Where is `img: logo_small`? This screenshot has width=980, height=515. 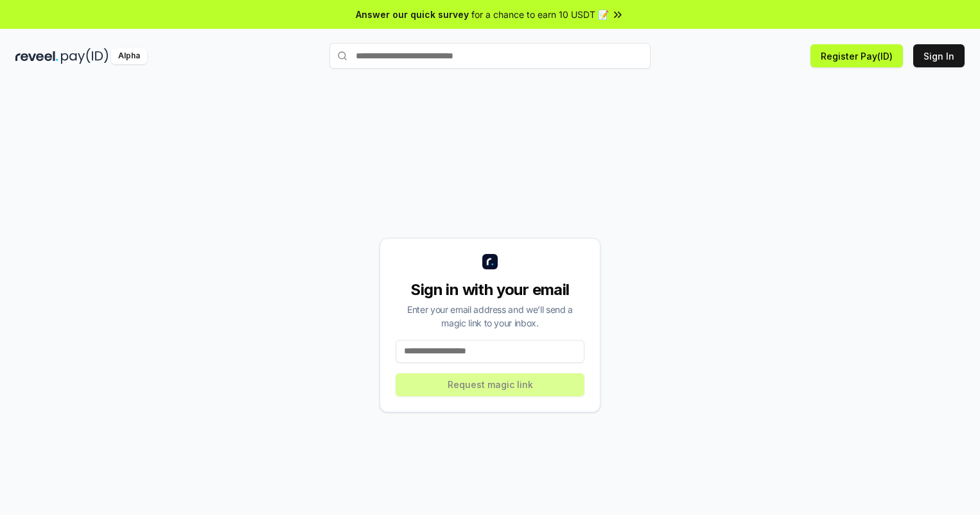
img: logo_small is located at coordinates (490, 261).